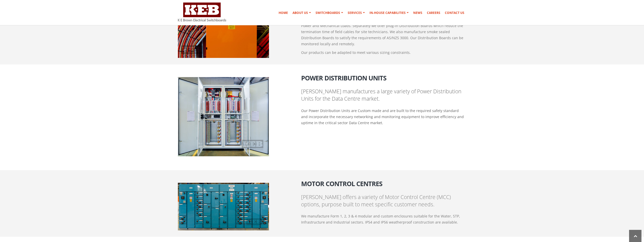 This screenshot has width=644, height=242. Describe the element at coordinates (455, 13) in the screenshot. I see `a: Contact Us` at that location.